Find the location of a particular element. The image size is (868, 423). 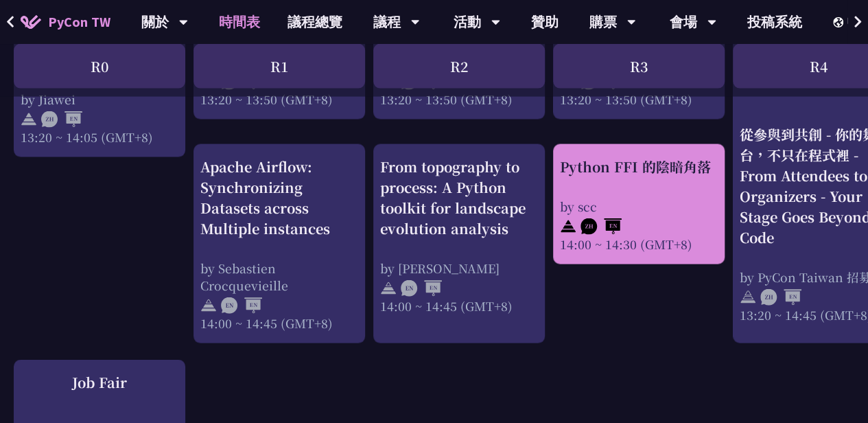

a: PyCon TW is located at coordinates (65, 22).